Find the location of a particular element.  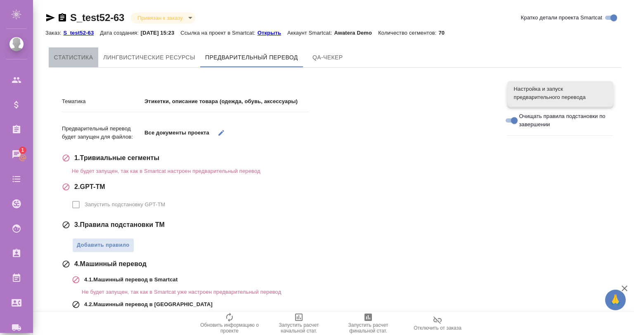

div: Настройка и запуск предварительного перевода is located at coordinates (560, 93).